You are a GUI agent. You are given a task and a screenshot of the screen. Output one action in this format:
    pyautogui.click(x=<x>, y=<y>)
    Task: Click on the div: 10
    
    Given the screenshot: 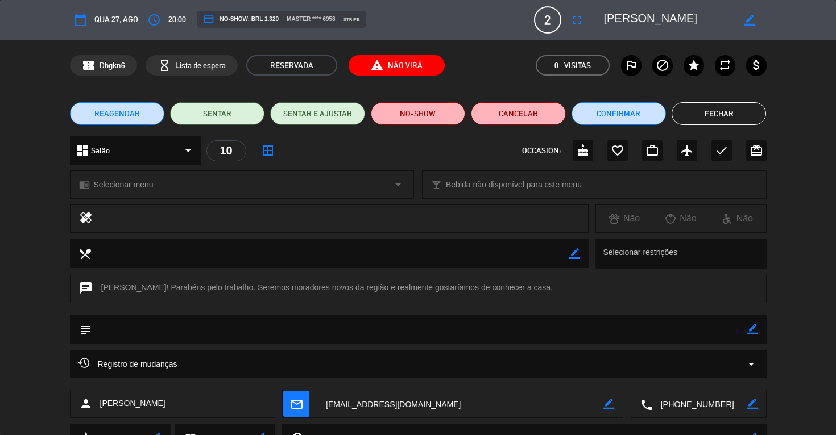 What is the action you would take?
    pyautogui.click(x=226, y=151)
    